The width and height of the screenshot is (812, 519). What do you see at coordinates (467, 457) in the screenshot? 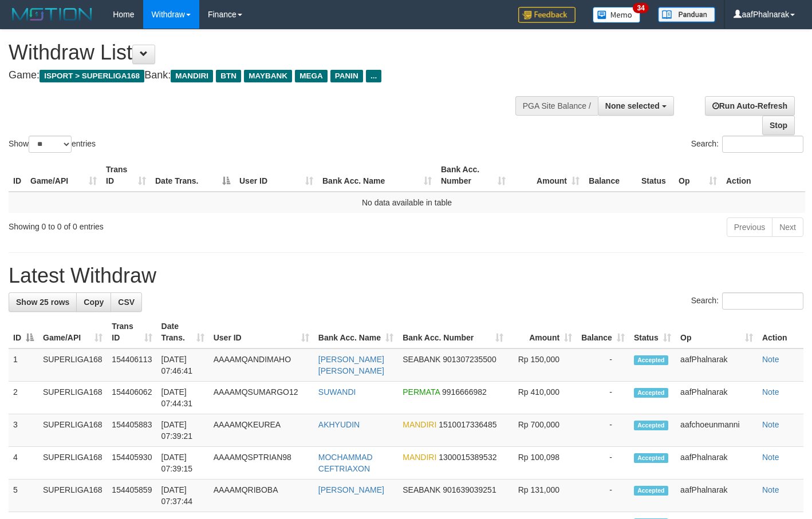
I see `span: Copy 1300015389532 to clipboard` at bounding box center [467, 457].